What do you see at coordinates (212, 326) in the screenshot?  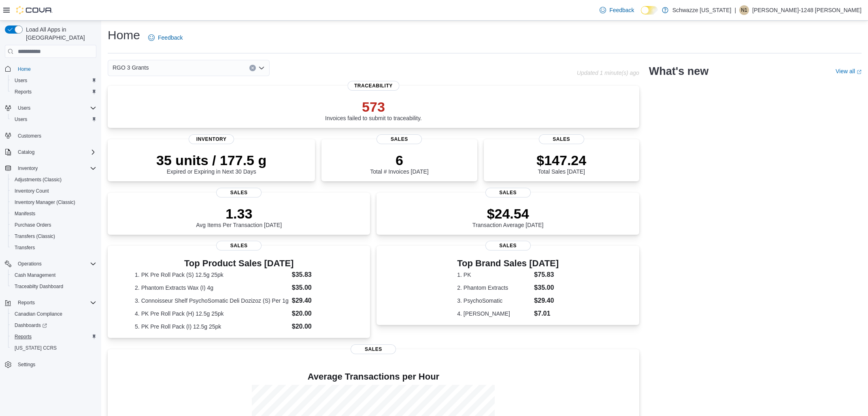 I see `dt: 5. PK Pre Roll Pack (I) 12.5g 25pk` at bounding box center [212, 326].